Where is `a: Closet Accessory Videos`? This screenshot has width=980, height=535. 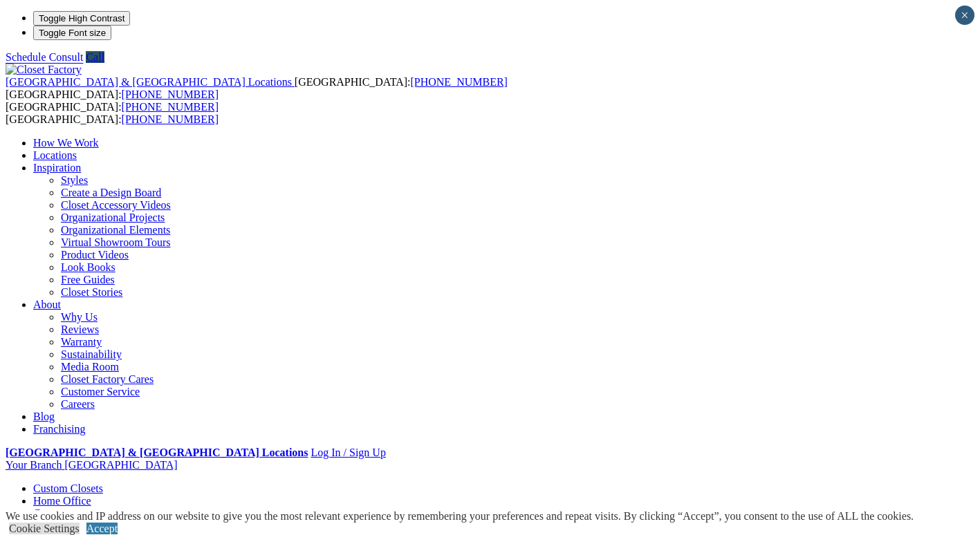
a: Closet Accessory Videos is located at coordinates (115, 205).